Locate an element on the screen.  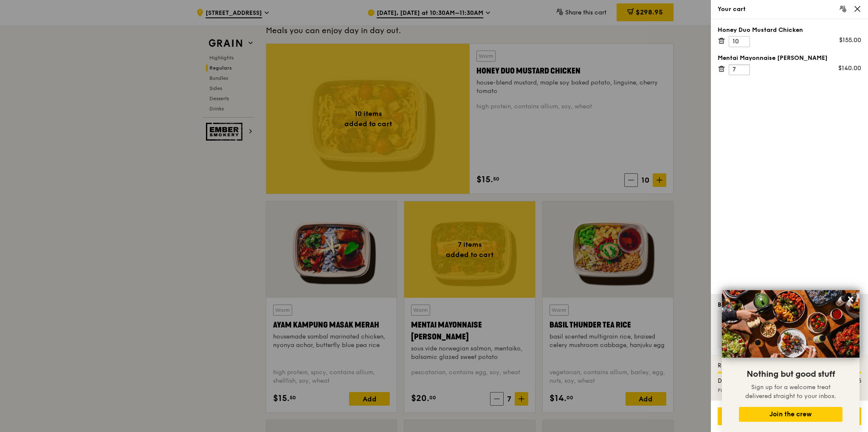
div: Honey Duo Mustard Chicken is located at coordinates (789, 30).